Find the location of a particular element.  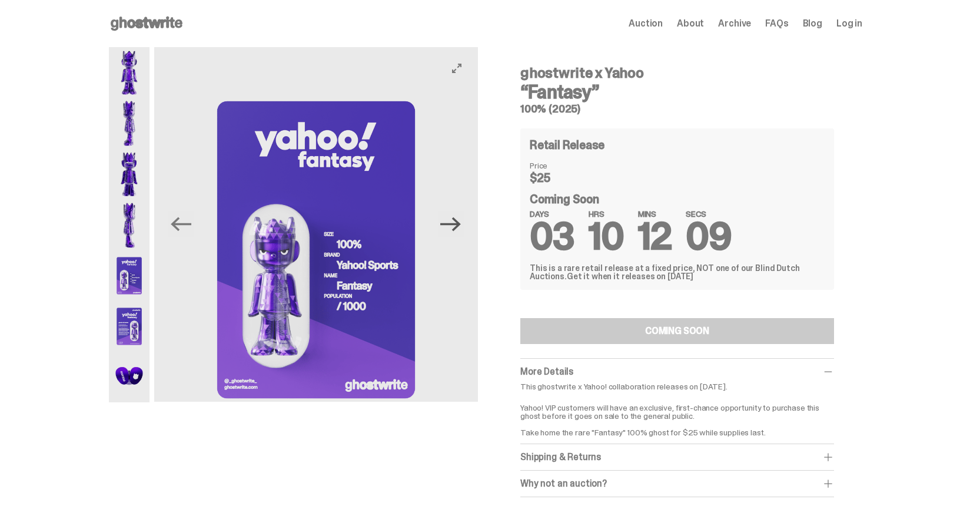

h4: Retail Release is located at coordinates (567, 145).